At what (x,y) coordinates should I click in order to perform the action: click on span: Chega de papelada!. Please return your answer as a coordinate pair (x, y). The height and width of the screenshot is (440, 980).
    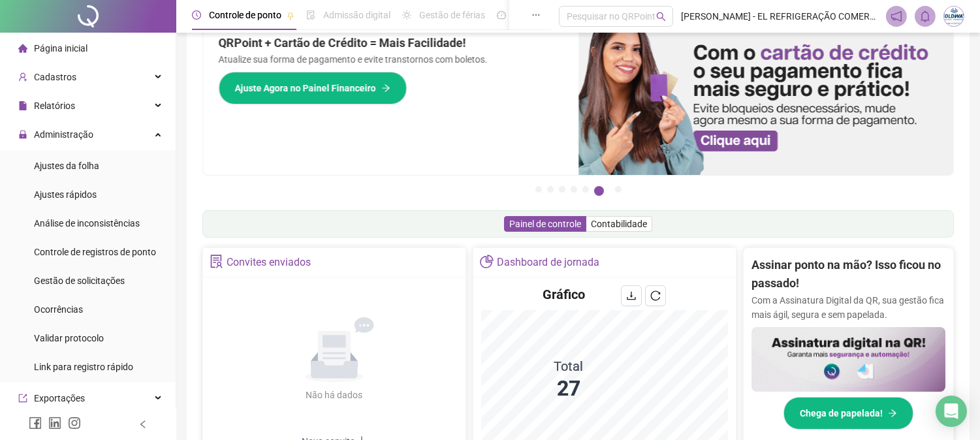
    Looking at the image, I should click on (841, 413).